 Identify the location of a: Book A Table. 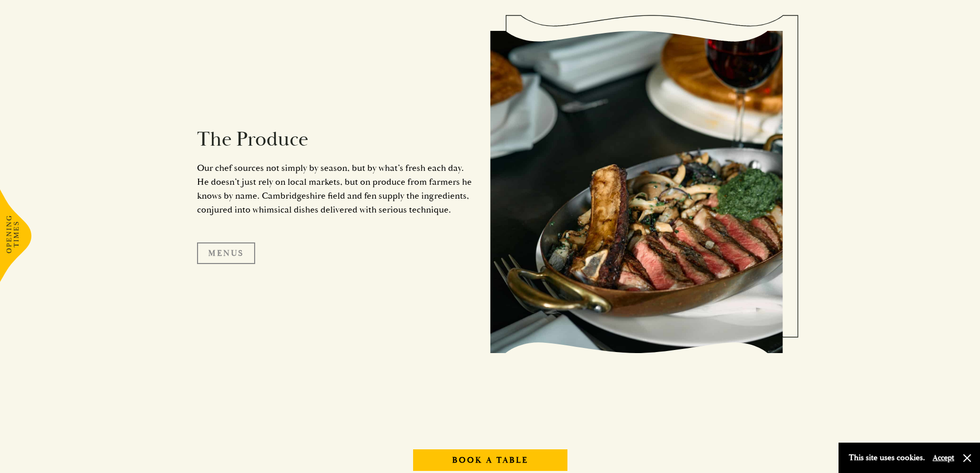
(490, 460).